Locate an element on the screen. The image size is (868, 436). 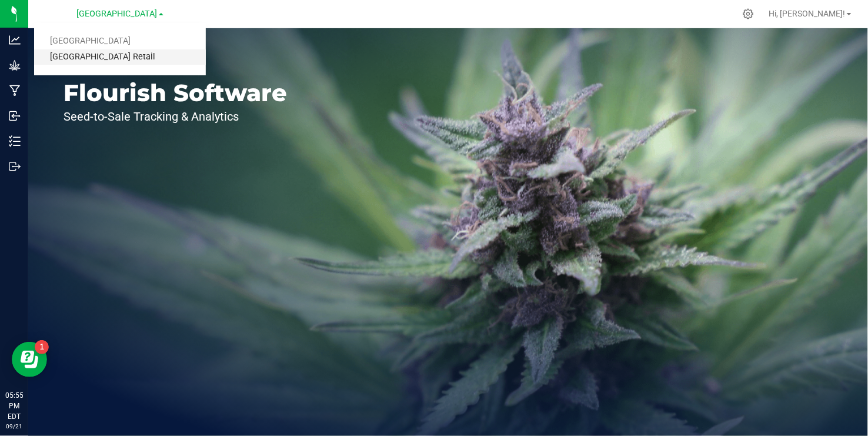
p: 05:55 PM EDT is located at coordinates (14, 406).